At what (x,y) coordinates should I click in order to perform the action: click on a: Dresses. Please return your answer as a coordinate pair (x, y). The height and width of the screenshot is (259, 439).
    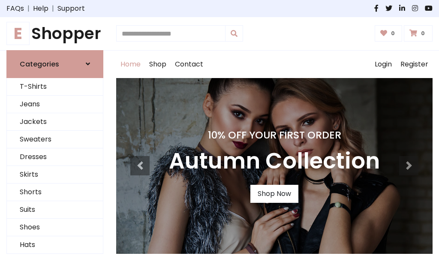
    Looking at the image, I should click on (55, 157).